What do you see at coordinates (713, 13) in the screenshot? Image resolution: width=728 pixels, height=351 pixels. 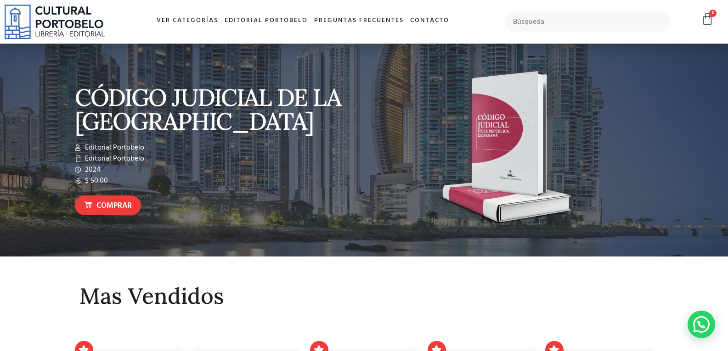 I see `span: 0` at bounding box center [713, 13].